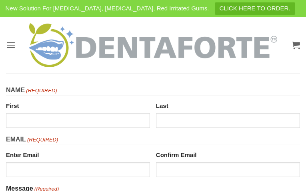  Describe the element at coordinates (153, 90) in the screenshot. I see `legend: Name` at that location.